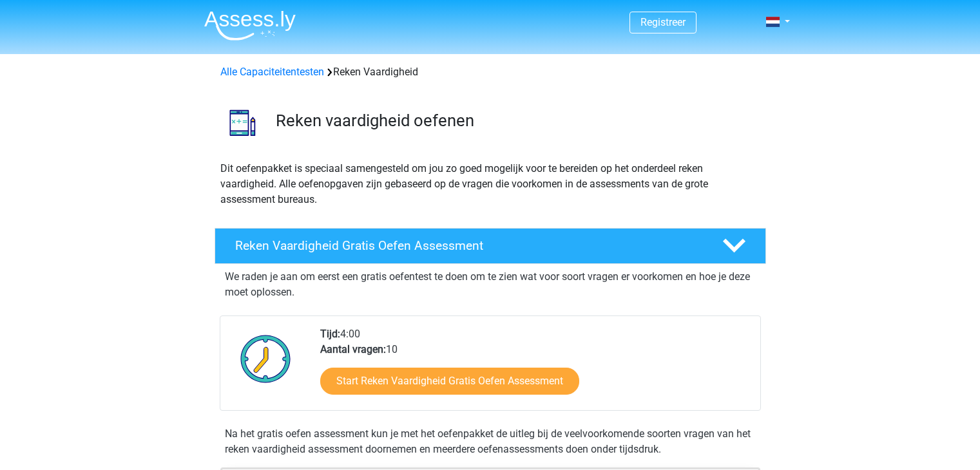 Image resolution: width=980 pixels, height=470 pixels. Describe the element at coordinates (490, 246) in the screenshot. I see `a: Reken Vaardigheid Gratis Oefen Assessment` at that location.